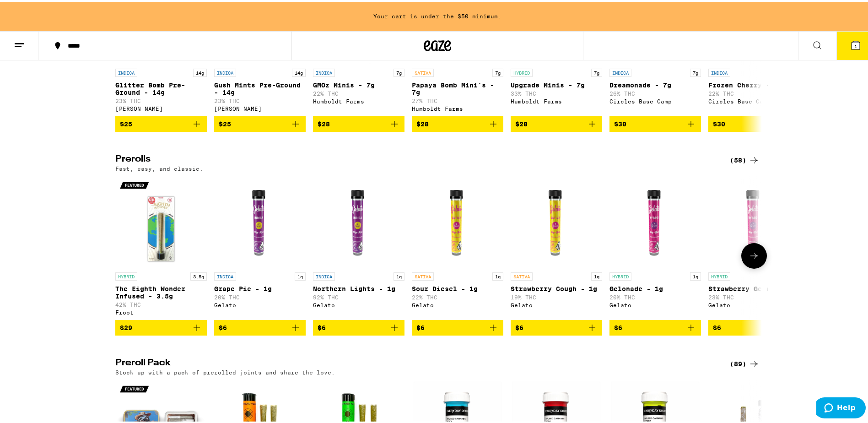  I want to click on p: Strawberry Gelato - 1g, so click(755, 287).